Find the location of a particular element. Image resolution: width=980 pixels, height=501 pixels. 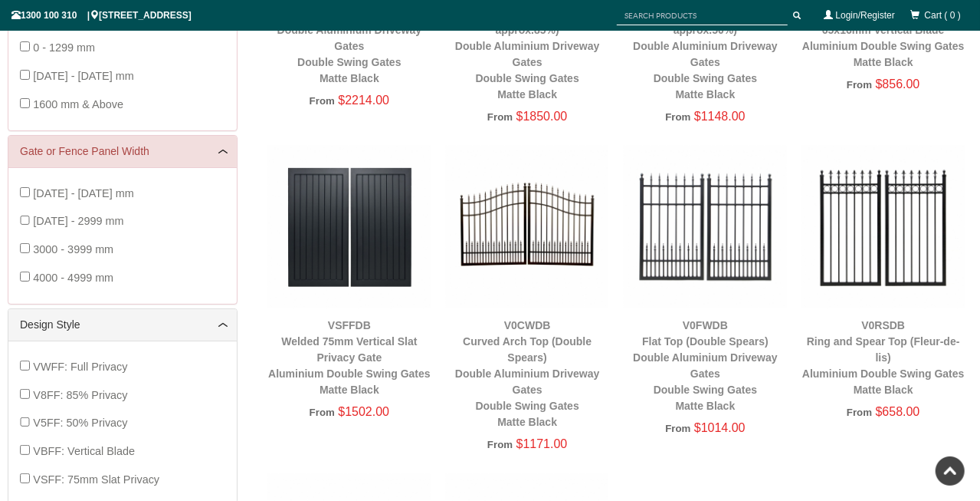

span: $1850.00 is located at coordinates (542, 116).